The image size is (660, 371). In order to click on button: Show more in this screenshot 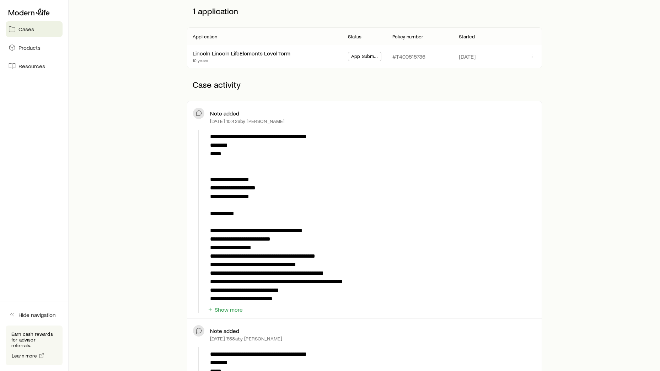, I will do `click(225, 310)`.